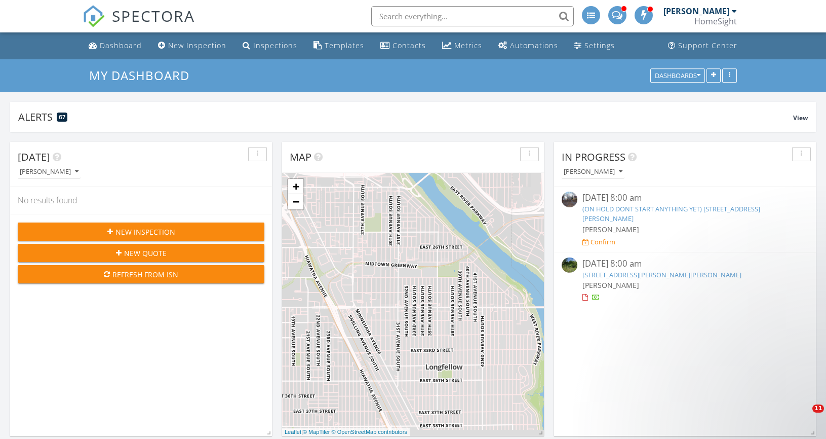 This screenshot has width=826, height=439. Describe the element at coordinates (678, 75) in the screenshot. I see `button: Dashboards` at that location.